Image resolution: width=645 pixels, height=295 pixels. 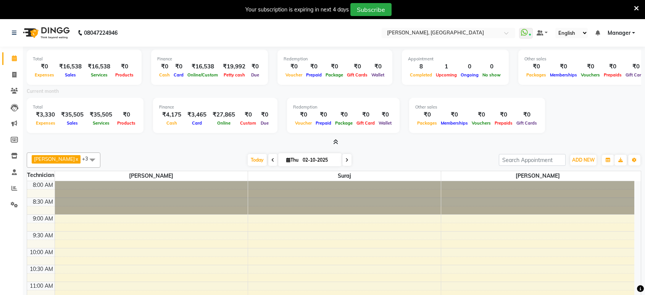 I want to click on div: ₹3,465, so click(x=197, y=114).